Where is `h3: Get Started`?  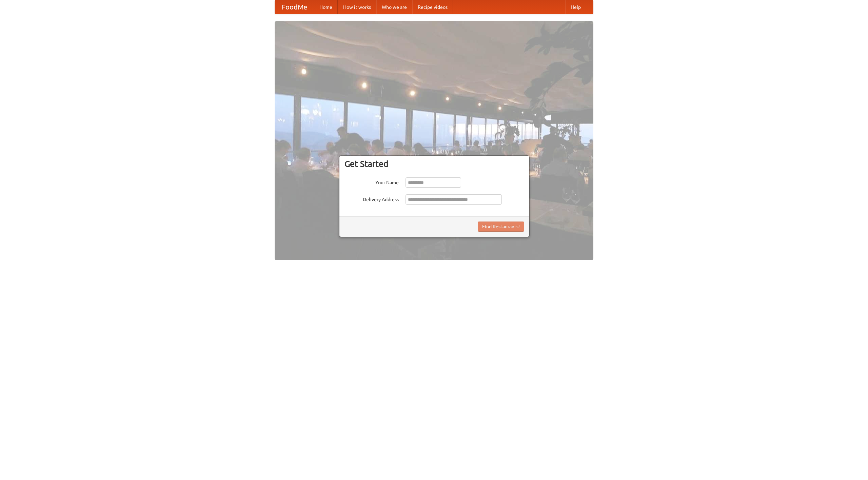 h3: Get Started is located at coordinates (434, 164).